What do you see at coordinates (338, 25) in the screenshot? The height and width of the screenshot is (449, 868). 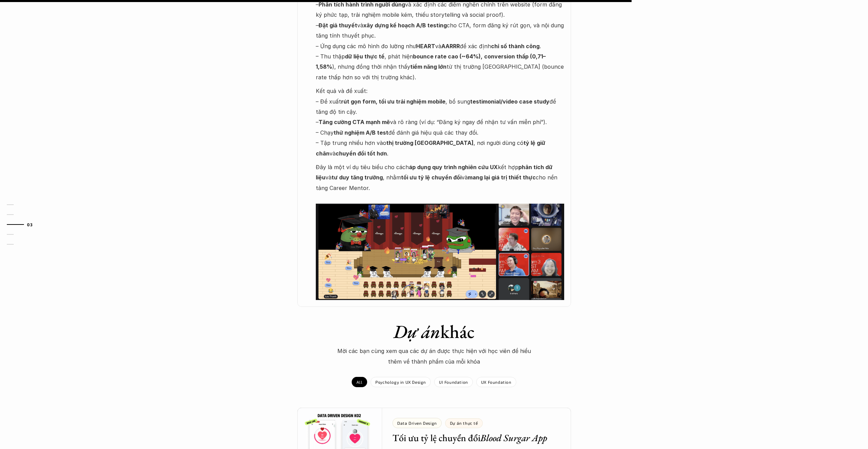 I see `strong: Đặt giả thuyết` at bounding box center [338, 25].